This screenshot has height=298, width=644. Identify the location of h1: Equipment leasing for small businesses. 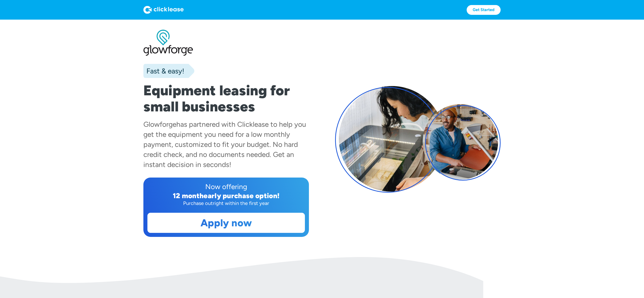
(226, 99).